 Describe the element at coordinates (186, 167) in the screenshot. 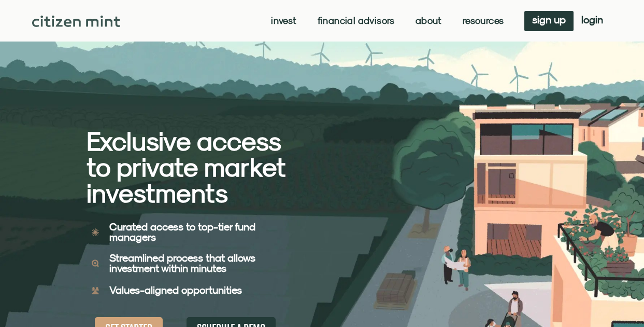

I see `h2: Exclusive access to private market investments` at that location.